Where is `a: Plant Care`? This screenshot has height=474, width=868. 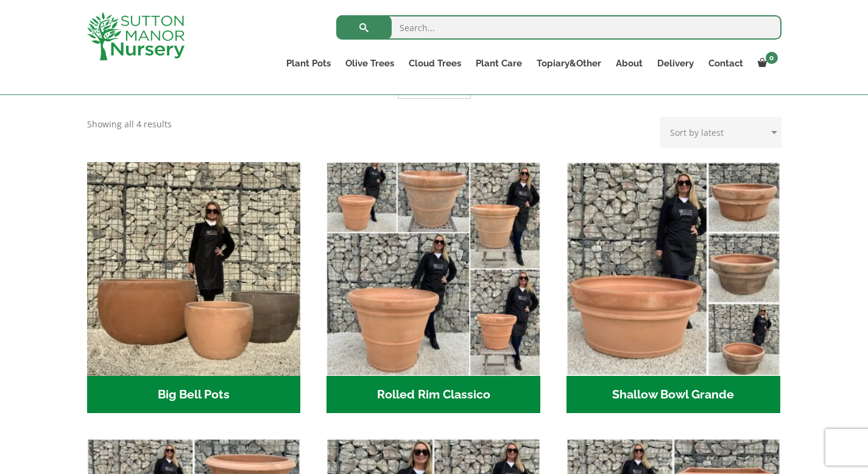
a: Plant Care is located at coordinates (499, 64).